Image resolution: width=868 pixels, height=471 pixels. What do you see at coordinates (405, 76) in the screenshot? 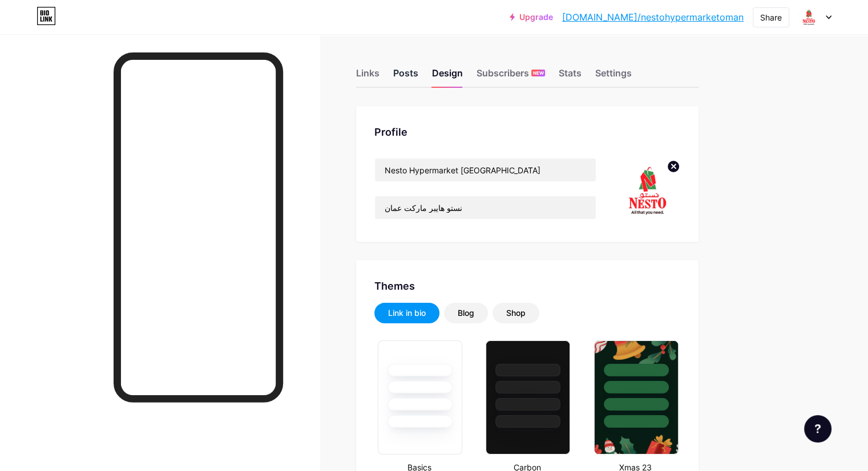
I see `div: Posts` at bounding box center [405, 76].